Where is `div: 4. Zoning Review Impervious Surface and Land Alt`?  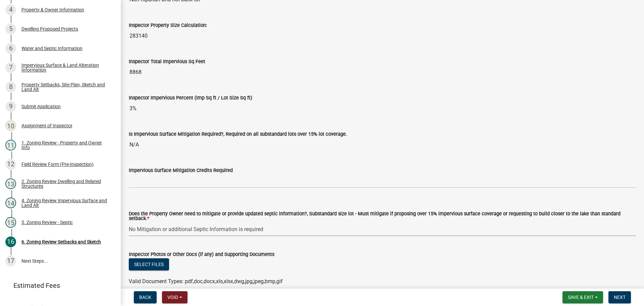 div: 4. Zoning Review Impervious Surface and Land Alt is located at coordinates (66, 203).